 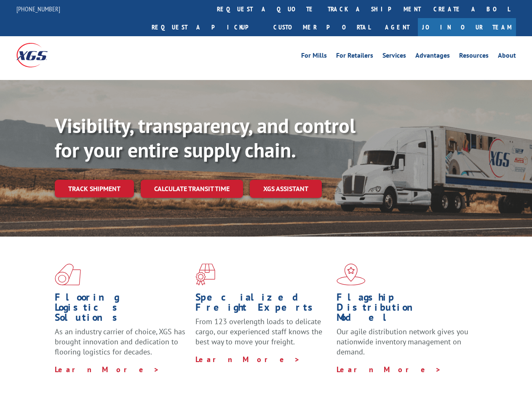 I want to click on a: For Retailers, so click(x=355, y=57).